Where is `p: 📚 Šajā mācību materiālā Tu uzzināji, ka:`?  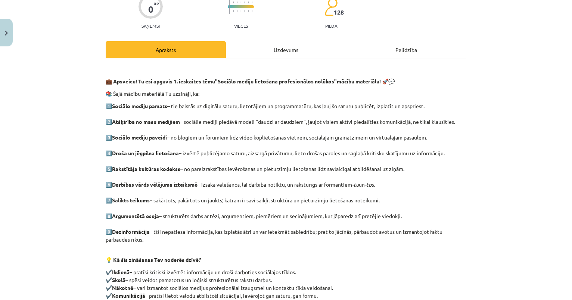 p: 📚 Šajā mācību materiālā Tu uzzināji, ka: is located at coordinates (286, 93).